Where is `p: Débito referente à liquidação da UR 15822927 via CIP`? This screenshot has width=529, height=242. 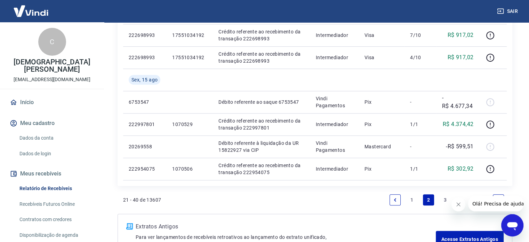 p: Débito referente à liquidação da UR 15822927 via CIP is located at coordinates (262, 147).